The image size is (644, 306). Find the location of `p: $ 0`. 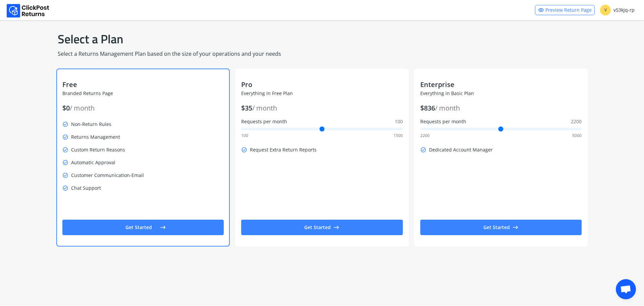

p: $ 0 is located at coordinates (143, 108).